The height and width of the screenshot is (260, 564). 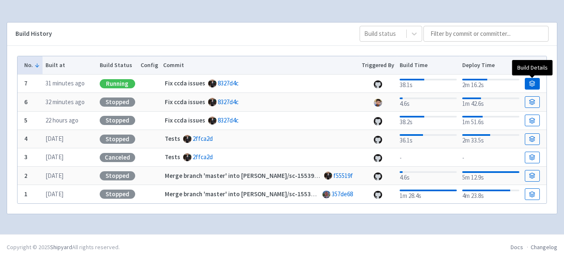 What do you see at coordinates (26, 102) in the screenshot?
I see `b: 6` at bounding box center [26, 102].